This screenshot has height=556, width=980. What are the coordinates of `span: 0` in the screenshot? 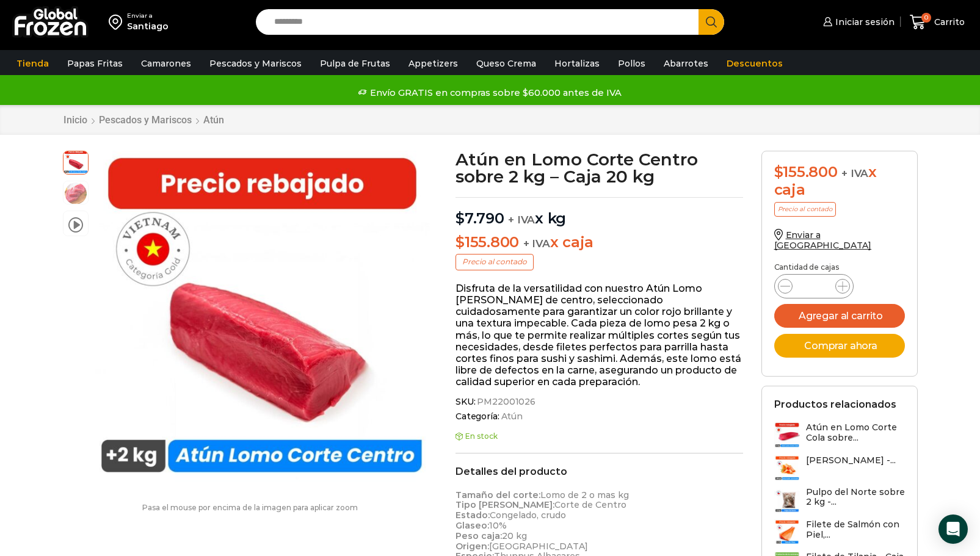 It's located at (926, 17).